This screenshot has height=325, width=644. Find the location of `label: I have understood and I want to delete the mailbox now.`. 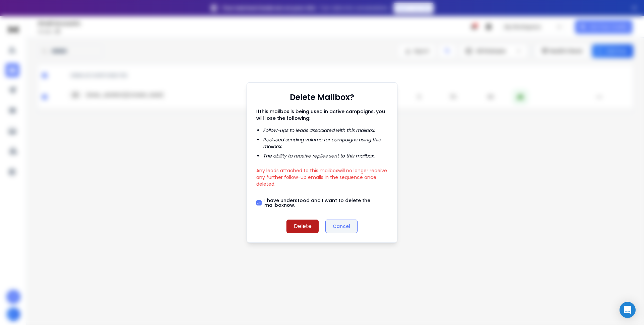

label: I have understood and I want to delete the mailbox now. is located at coordinates (326, 203).